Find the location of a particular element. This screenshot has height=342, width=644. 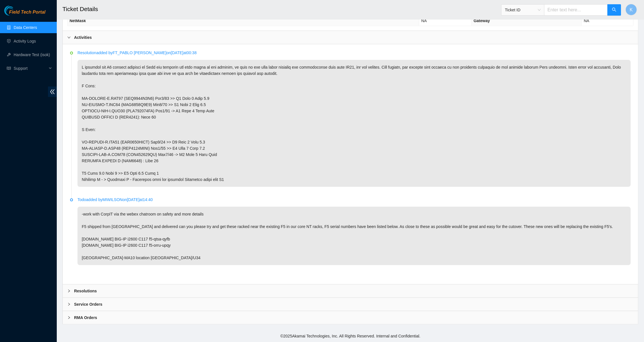

span: Ticket ID is located at coordinates (523, 10).